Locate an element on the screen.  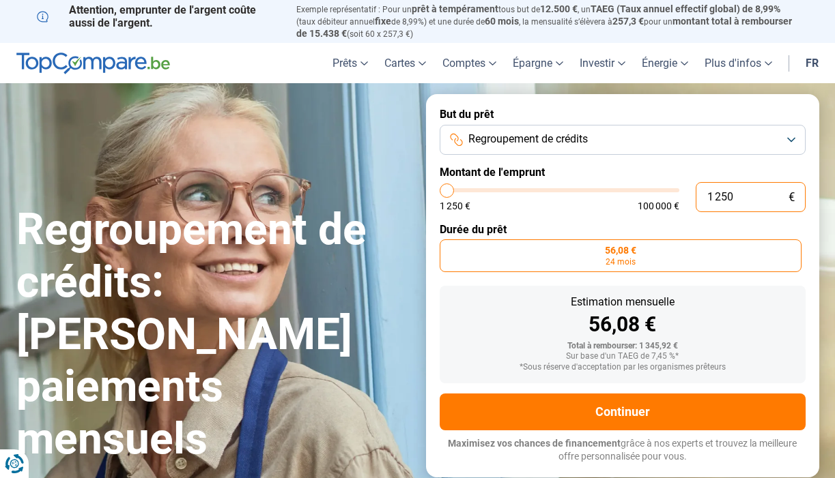
a: Investir is located at coordinates (602, 63).